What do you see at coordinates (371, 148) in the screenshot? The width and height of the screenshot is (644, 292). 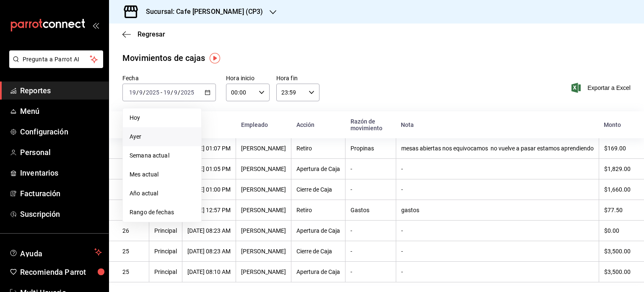 I see `div: Propinas` at bounding box center [371, 148].